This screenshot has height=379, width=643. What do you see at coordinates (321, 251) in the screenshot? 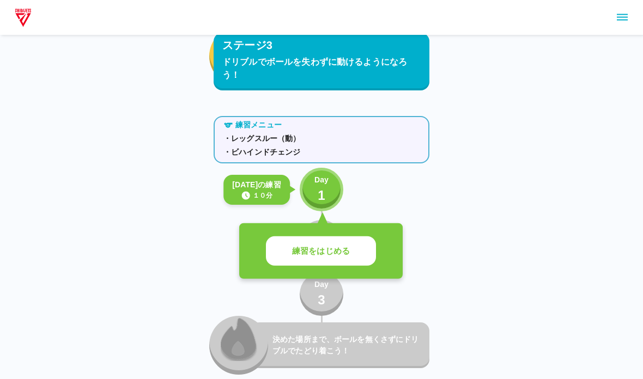
I see `p: 練習をはじめる` at bounding box center [321, 251].